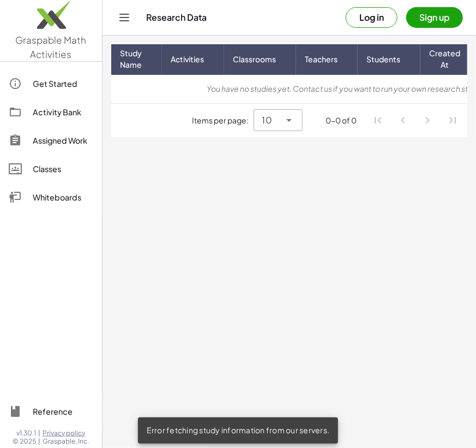 The width and height of the screenshot is (476, 448). What do you see at coordinates (435, 17) in the screenshot?
I see `button: Sign up` at bounding box center [435, 17].